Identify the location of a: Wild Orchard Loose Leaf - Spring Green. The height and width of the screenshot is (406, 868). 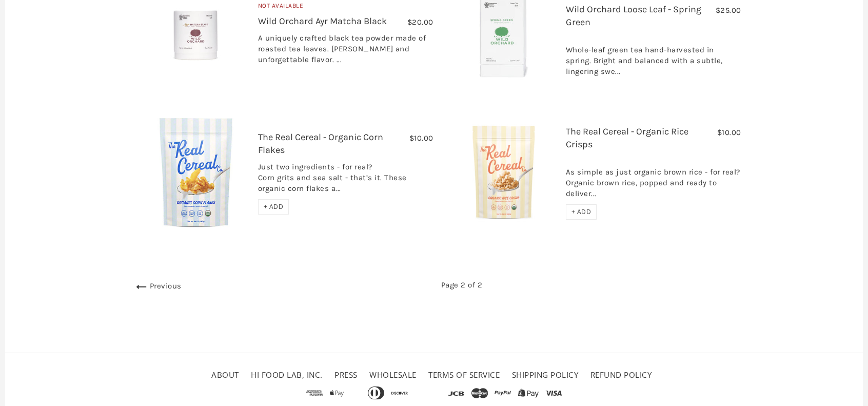
(634, 15).